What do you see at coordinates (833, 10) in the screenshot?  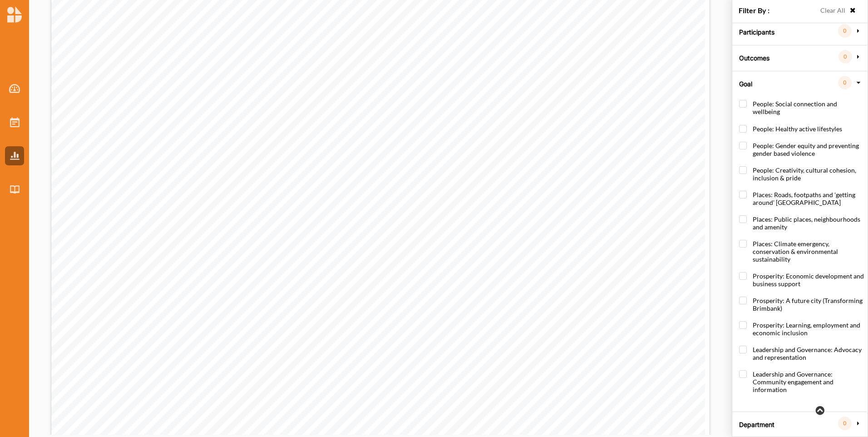 I see `label: Clear All` at bounding box center [833, 10].